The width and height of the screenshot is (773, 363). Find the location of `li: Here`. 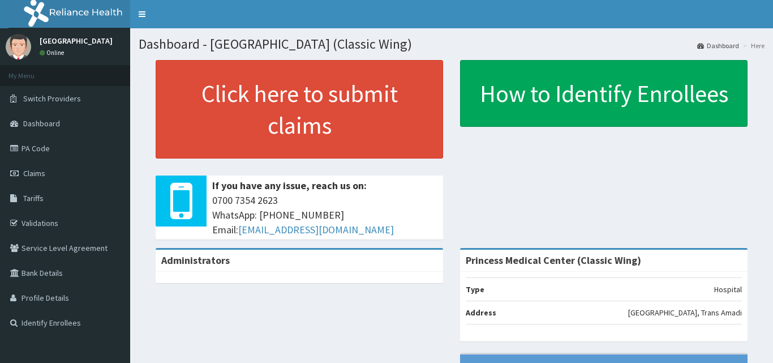

li: Here is located at coordinates (752, 45).